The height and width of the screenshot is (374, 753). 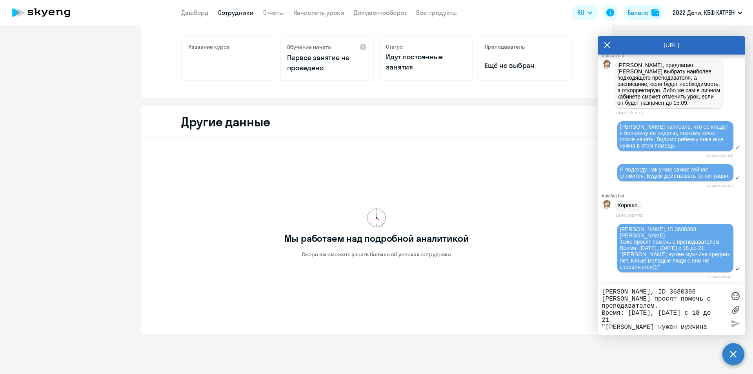 I want to click on div: Баланс, so click(x=638, y=13).